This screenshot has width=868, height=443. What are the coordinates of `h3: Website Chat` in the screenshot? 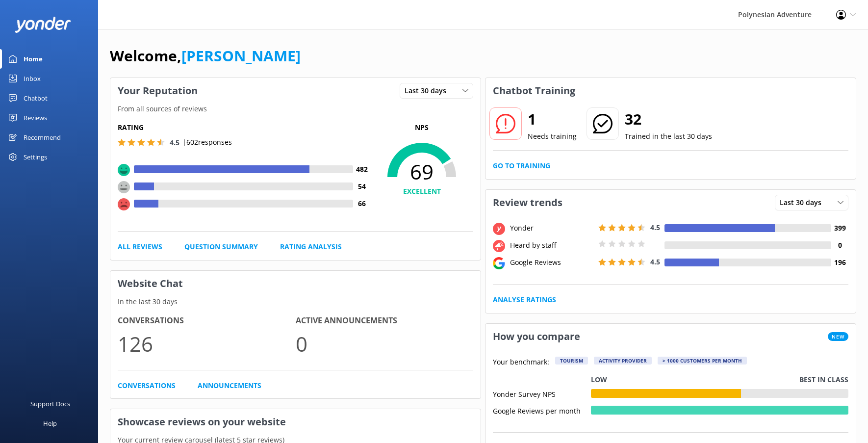 It's located at (295, 284).